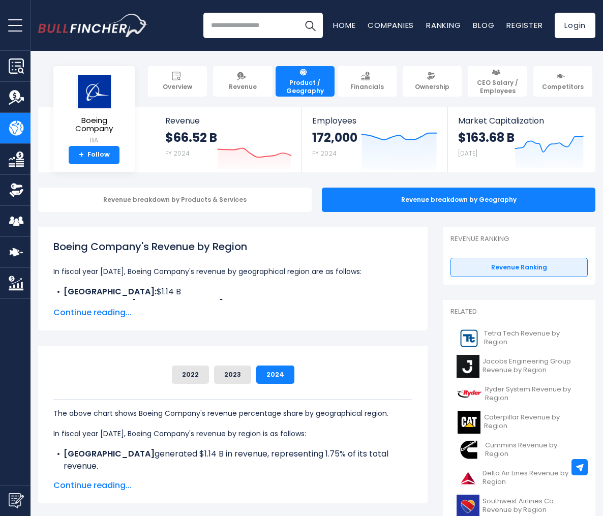 Image resolution: width=603 pixels, height=516 pixels. I want to click on a: Revenue $66.52 B FY 2024, so click(228, 139).